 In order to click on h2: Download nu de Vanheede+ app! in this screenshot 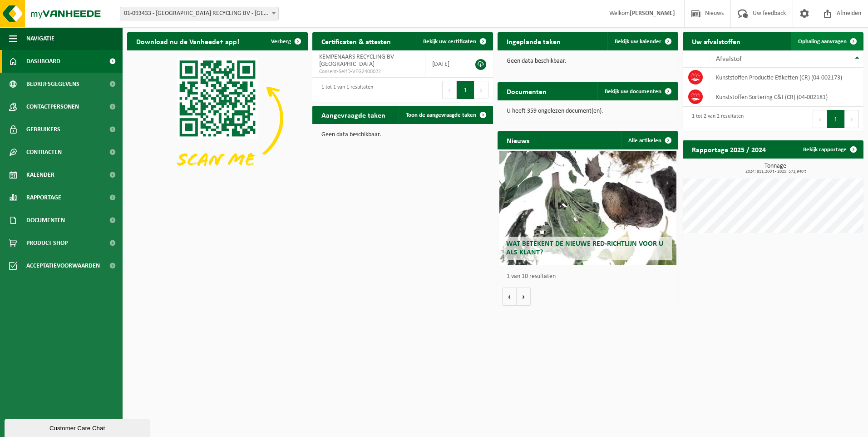, I will do `click(187, 41)`.